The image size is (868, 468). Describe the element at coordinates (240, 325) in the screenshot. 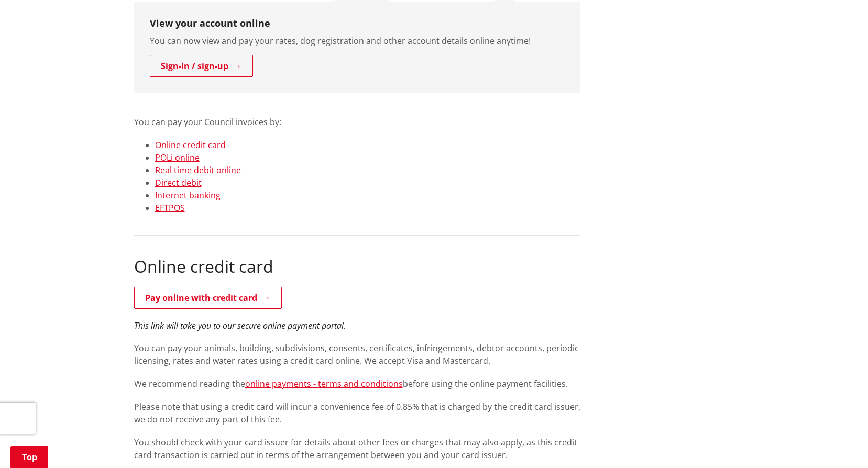

I see `em: This link will take you to our secure online payment portal.` at that location.